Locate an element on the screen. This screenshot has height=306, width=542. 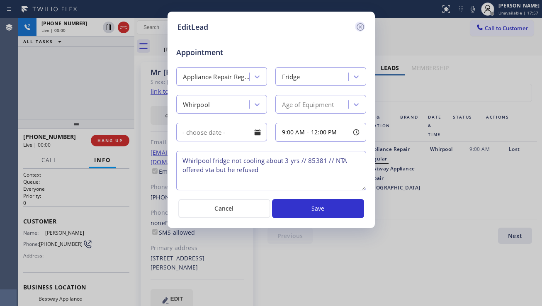
div: Appliance Repair Regular is located at coordinates (216, 77).